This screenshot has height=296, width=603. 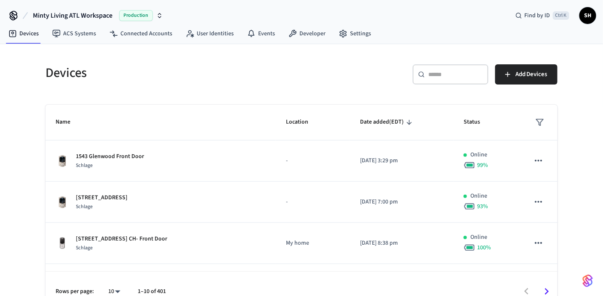 What do you see at coordinates (68, 122) in the screenshot?
I see `span: Name` at bounding box center [68, 122].